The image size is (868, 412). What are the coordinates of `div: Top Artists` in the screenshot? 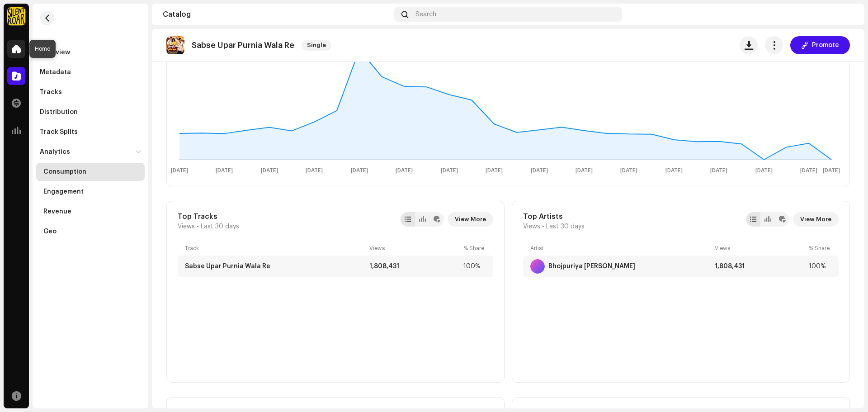 It's located at (554, 217).